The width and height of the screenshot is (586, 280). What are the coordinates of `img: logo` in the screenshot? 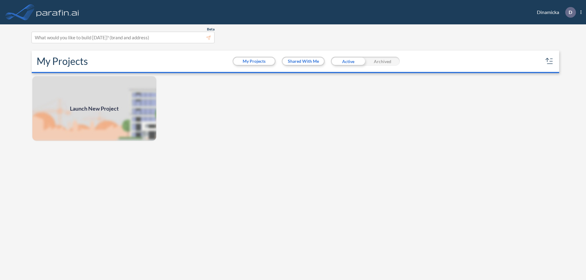 It's located at (58, 12).